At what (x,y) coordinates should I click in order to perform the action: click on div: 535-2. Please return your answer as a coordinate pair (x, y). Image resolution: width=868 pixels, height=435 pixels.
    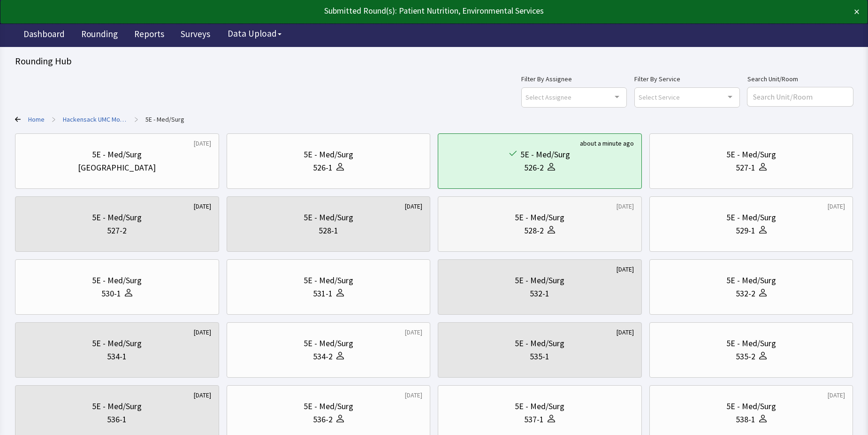
    Looking at the image, I should click on (746, 356).